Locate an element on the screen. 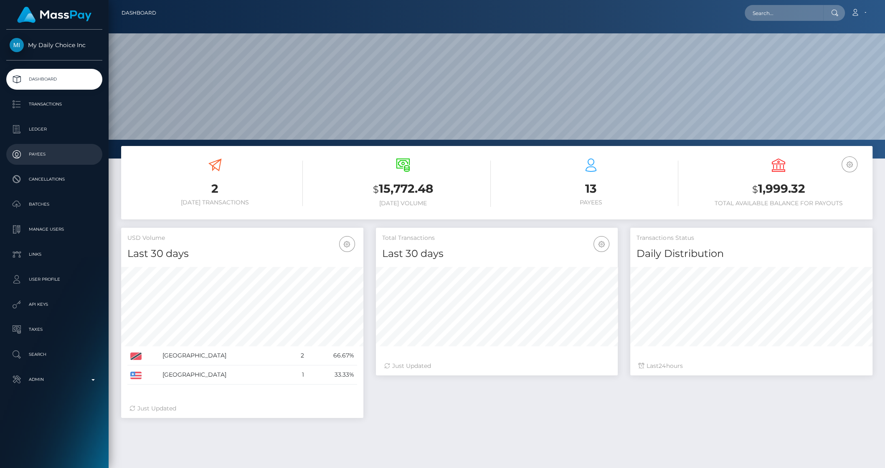 The height and width of the screenshot is (468, 885). p: Admin is located at coordinates (54, 380).